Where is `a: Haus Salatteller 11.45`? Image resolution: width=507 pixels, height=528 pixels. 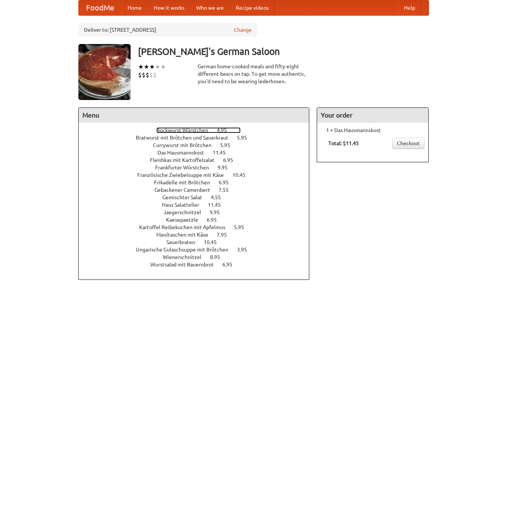 a: Haus Salatteller 11.45 is located at coordinates (198, 205).